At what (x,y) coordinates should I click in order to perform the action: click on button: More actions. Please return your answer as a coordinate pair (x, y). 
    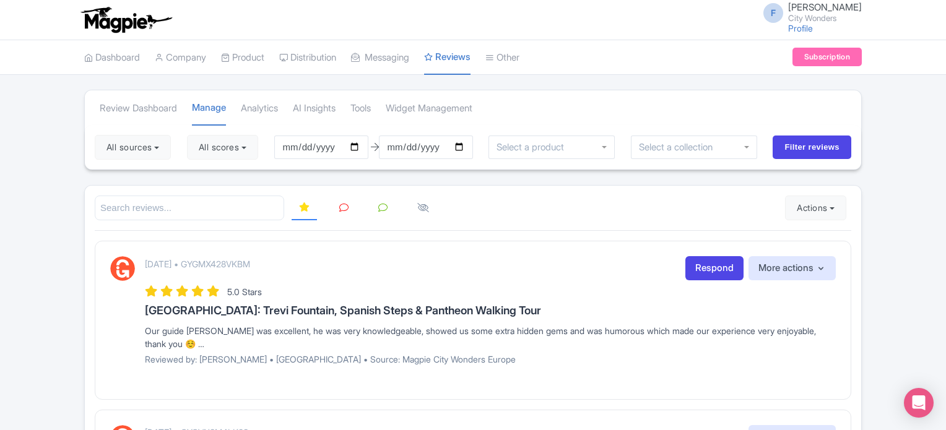
    Looking at the image, I should click on (792, 268).